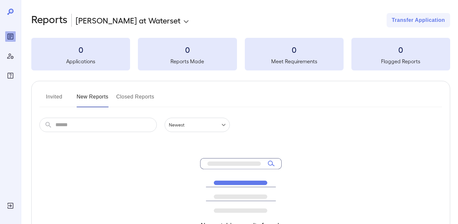 This screenshot has height=224, width=458. What do you see at coordinates (10, 76) in the screenshot?
I see `div: FAQ` at bounding box center [10, 76].